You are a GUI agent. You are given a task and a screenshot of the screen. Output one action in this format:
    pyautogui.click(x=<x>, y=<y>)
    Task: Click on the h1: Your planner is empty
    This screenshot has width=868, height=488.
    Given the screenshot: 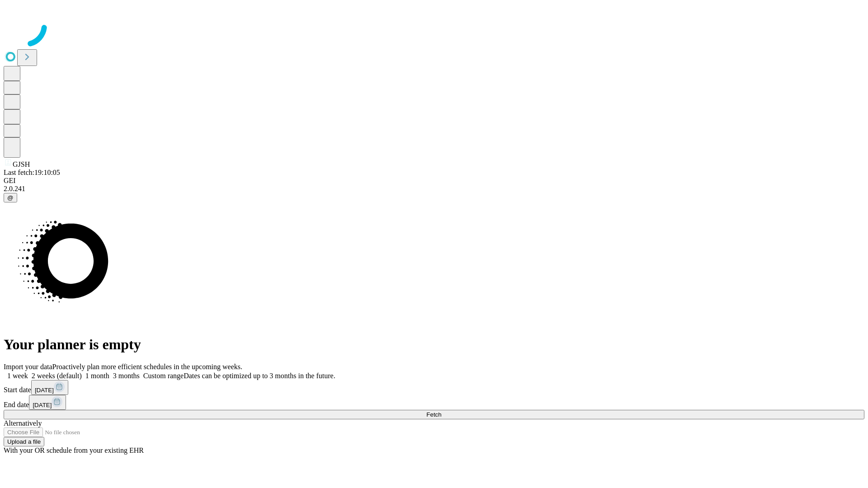 What is the action you would take?
    pyautogui.click(x=434, y=344)
    